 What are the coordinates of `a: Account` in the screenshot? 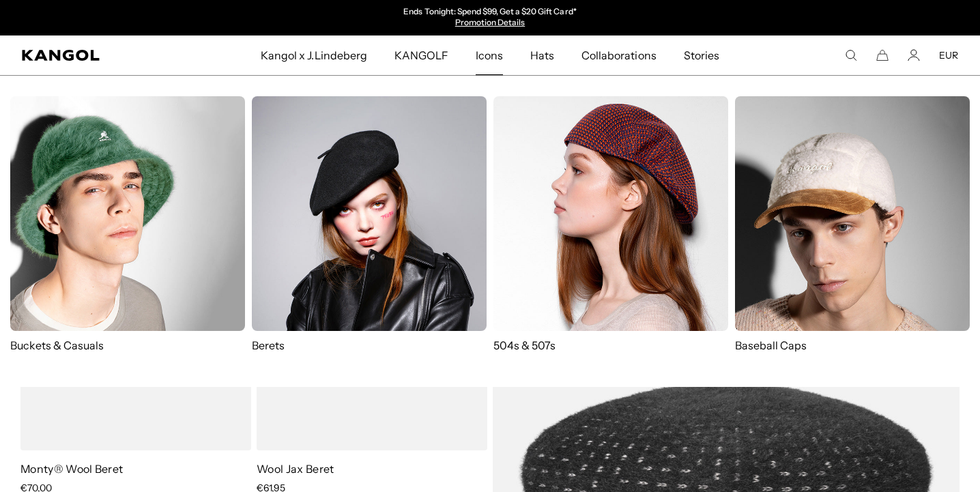 It's located at (914, 55).